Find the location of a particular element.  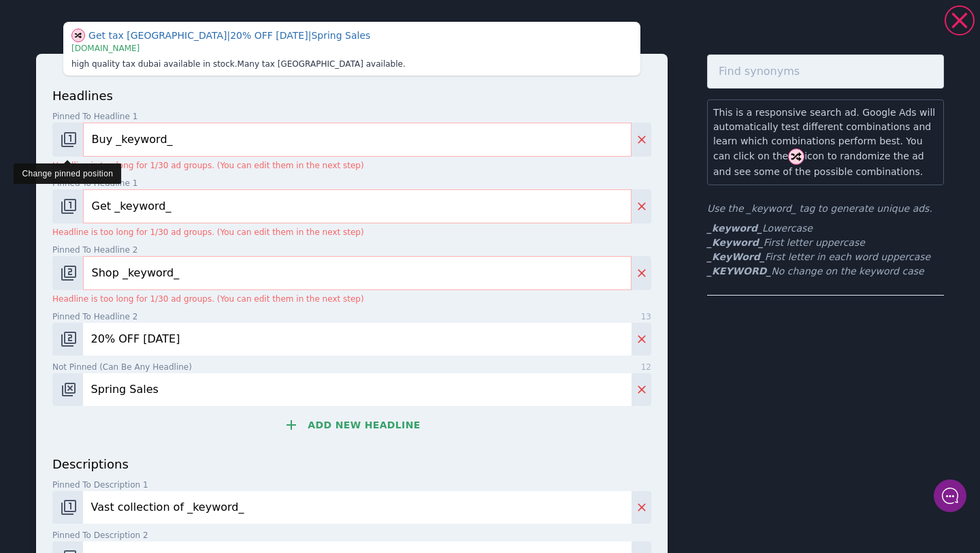

p: headlines is located at coordinates (352, 95).